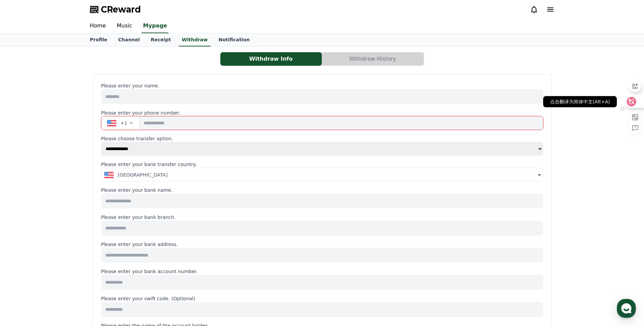  I want to click on a: Profile, so click(98, 40).